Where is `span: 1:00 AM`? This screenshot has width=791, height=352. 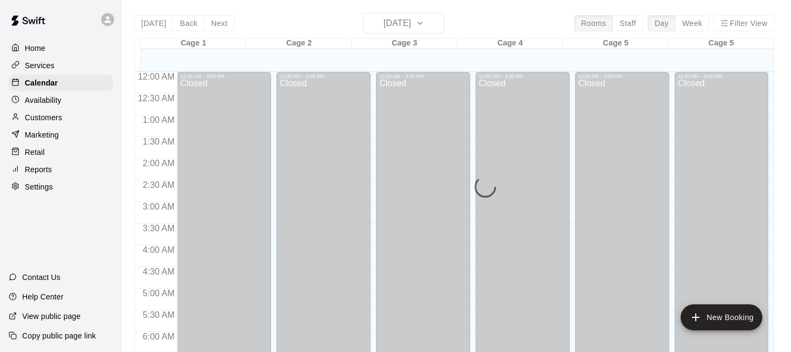
span: 1:00 AM is located at coordinates (159, 120).